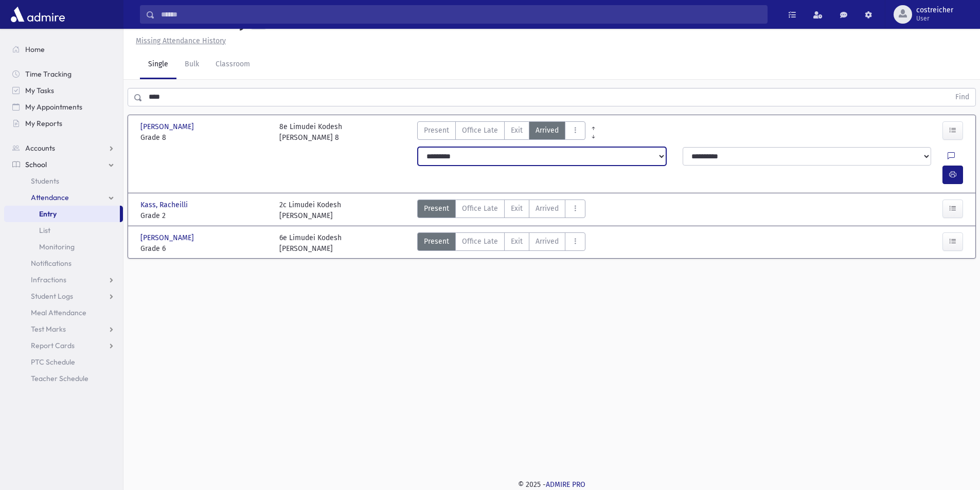 The height and width of the screenshot is (490, 980). What do you see at coordinates (48, 214) in the screenshot?
I see `span: Entry` at bounding box center [48, 214].